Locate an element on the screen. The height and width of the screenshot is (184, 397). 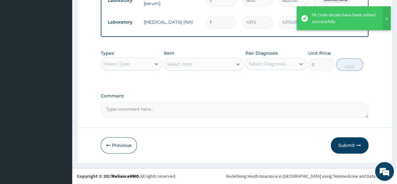
button: Add is located at coordinates (349, 64).